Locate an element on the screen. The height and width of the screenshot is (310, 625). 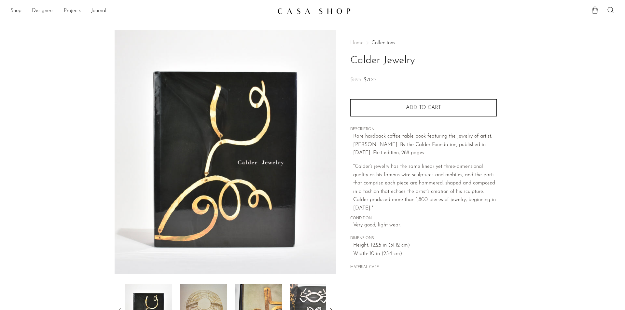
span: $700 is located at coordinates (370, 80).